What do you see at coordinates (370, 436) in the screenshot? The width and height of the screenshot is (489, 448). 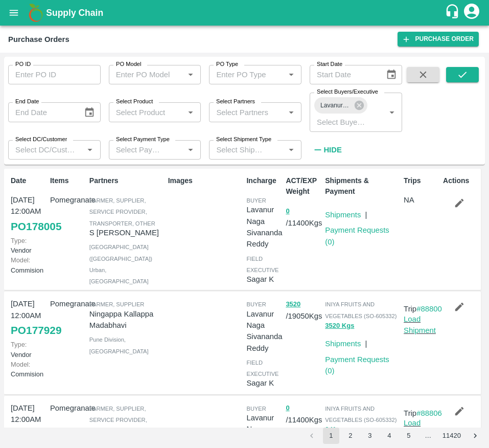 I see `button: Go to page 3` at bounding box center [370, 436].